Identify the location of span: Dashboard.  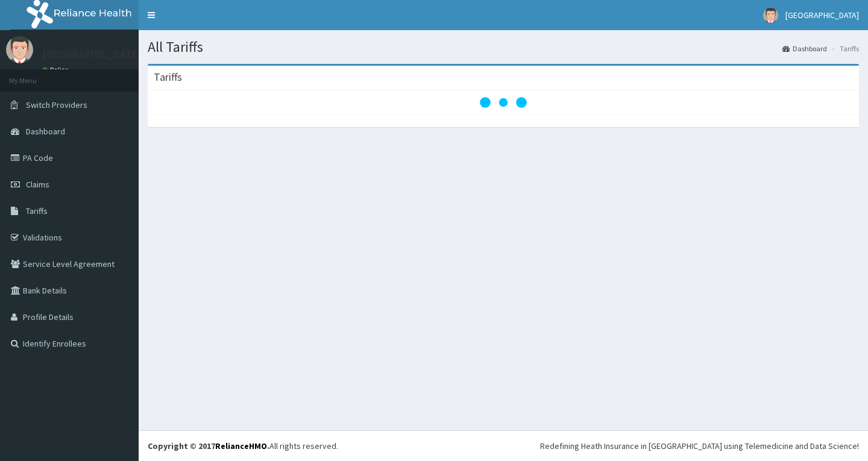
(45, 132).